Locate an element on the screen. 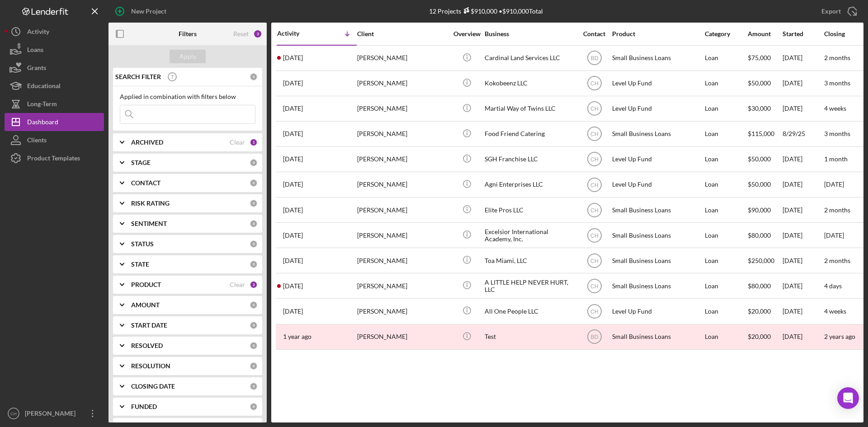  time: 2024-04-05 17:32 is located at coordinates (297, 336).